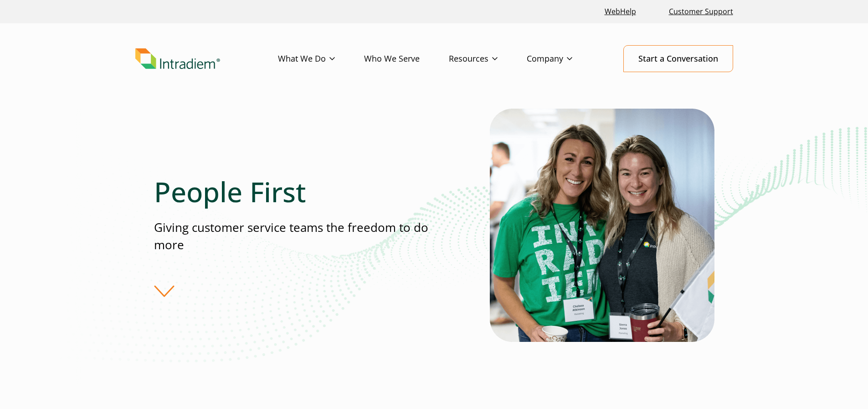 This screenshot has height=409, width=868. I want to click on a: Link opens in a new window, so click(620, 11).